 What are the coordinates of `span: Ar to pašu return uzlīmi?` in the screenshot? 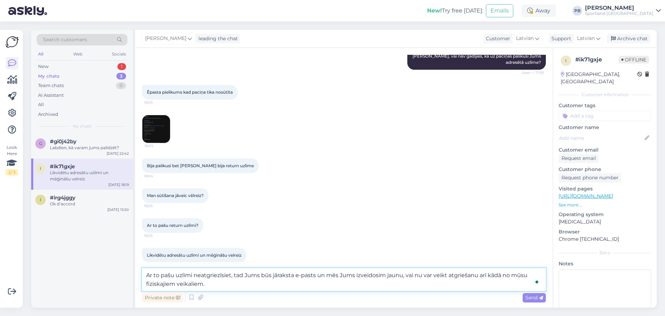 It's located at (173, 225).